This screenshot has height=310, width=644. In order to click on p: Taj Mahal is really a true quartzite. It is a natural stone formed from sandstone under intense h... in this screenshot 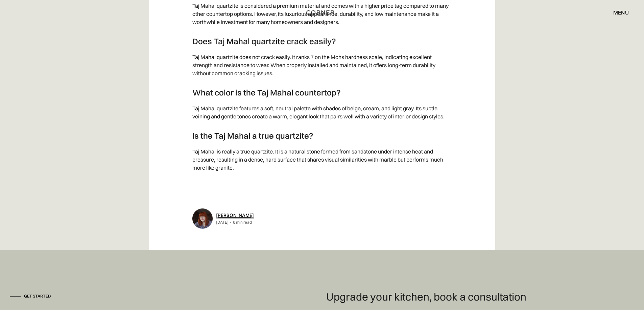, I will do `click(322, 160)`.